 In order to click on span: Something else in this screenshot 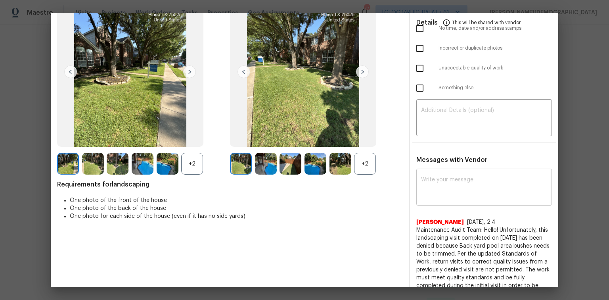, I will do `click(495, 88)`.